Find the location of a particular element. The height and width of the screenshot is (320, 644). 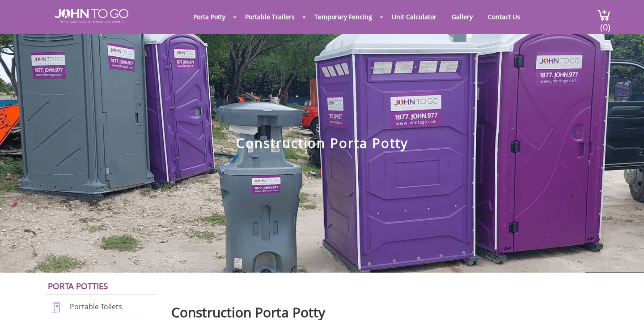

a: Gallery is located at coordinates (462, 17).